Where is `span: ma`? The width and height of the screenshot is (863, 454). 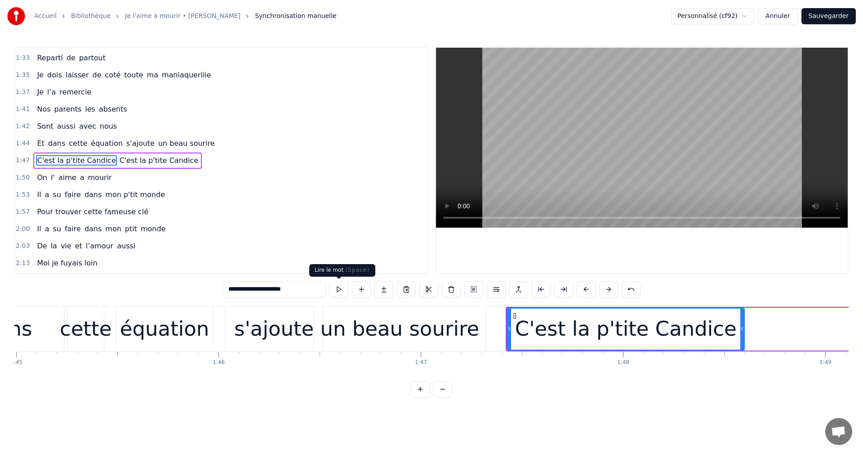
span: ma is located at coordinates (152, 75).